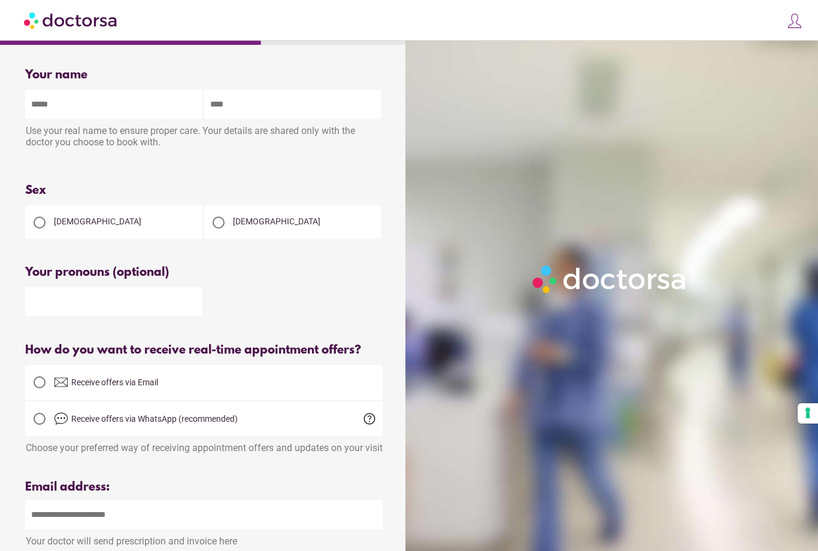  What do you see at coordinates (204, 138) in the screenshot?
I see `div: Use your real name to ensure proper care. Your details are shared only with the doctor you choose...` at bounding box center [204, 138].